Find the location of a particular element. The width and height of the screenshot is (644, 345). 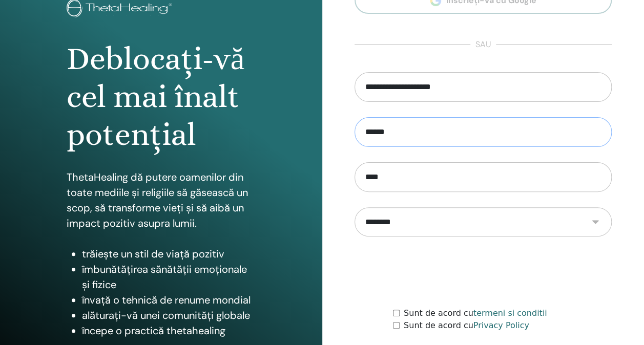

p: ThetaHealing dă putere oamenilor din toate mediile și religiile să găsească un scop, să transform... is located at coordinates (161, 200).